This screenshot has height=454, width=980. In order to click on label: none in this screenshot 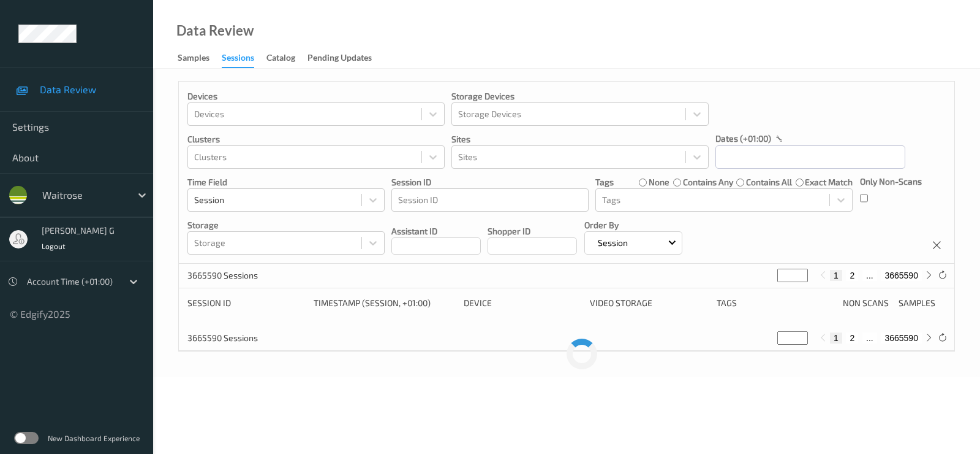, I will do `click(659, 182)`.